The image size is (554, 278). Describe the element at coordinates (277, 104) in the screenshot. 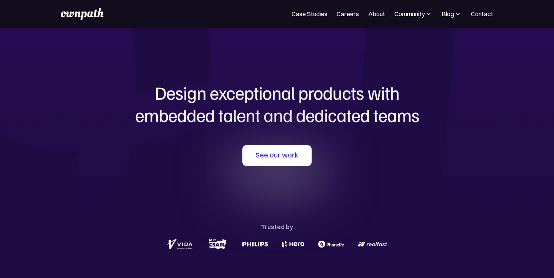

I see `h1: Design exceptional products with embedded talent and dedicated teams` at that location.